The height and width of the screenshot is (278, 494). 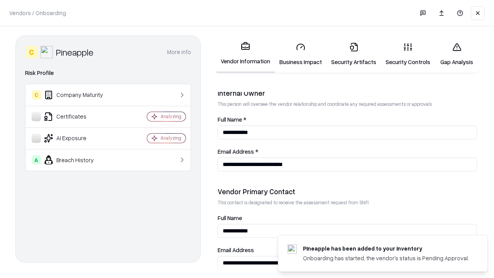 I want to click on a: Gap Analysis, so click(x=457, y=54).